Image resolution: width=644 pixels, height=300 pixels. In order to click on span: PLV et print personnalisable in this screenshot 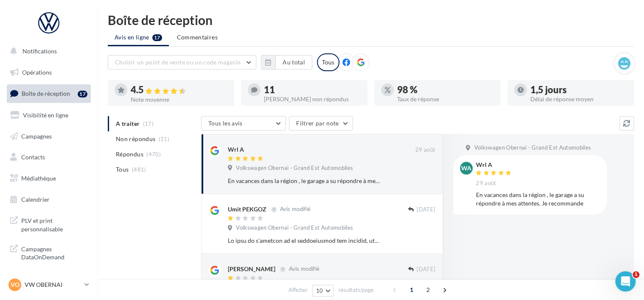, I will do `click(54, 224)`.